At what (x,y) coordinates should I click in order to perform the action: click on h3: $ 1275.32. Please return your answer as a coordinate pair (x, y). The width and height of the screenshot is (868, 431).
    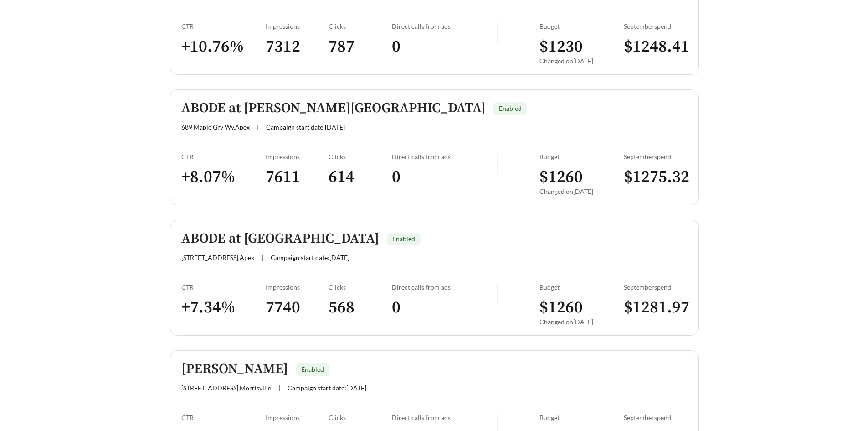
    Looking at the image, I should click on (655, 177).